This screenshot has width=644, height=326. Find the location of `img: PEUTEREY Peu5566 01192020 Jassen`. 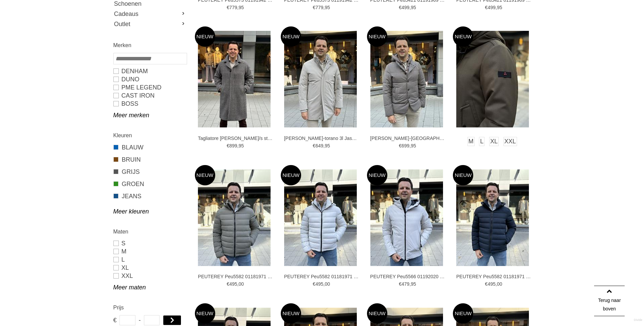

img: PEUTEREY Peu5566 01192020 Jassen is located at coordinates (406, 218).